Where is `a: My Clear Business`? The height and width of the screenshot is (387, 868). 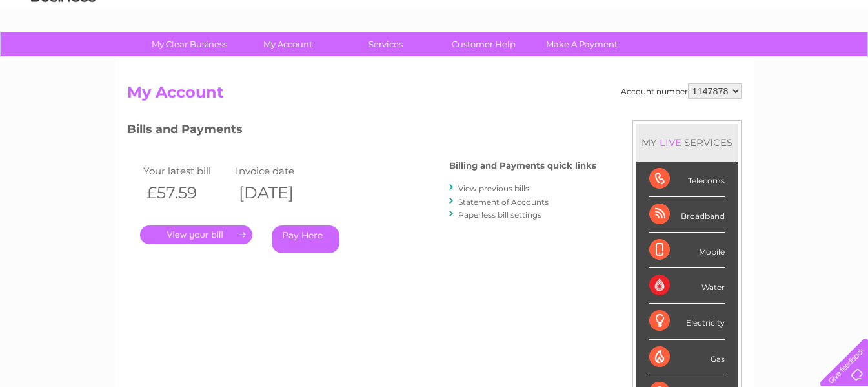 a: My Clear Business is located at coordinates (189, 44).